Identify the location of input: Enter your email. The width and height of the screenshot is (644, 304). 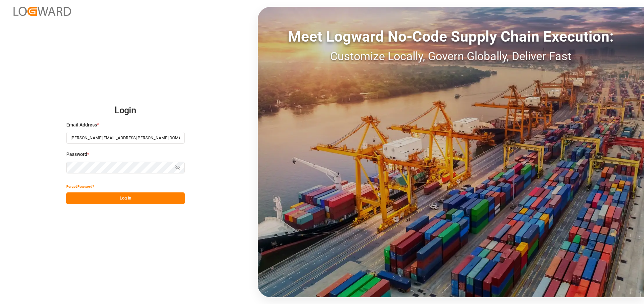
(126, 137).